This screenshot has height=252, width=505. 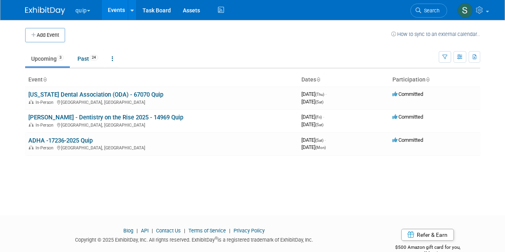 What do you see at coordinates (430, 10) in the screenshot?
I see `span: Search` at bounding box center [430, 10].